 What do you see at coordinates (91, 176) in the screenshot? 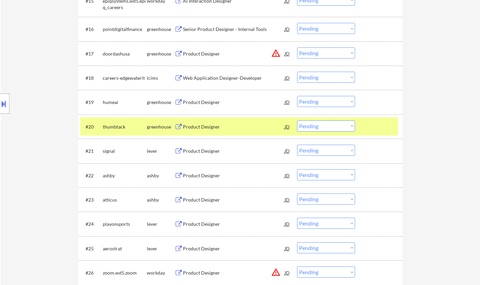
I see `div: #22` at bounding box center [91, 176].